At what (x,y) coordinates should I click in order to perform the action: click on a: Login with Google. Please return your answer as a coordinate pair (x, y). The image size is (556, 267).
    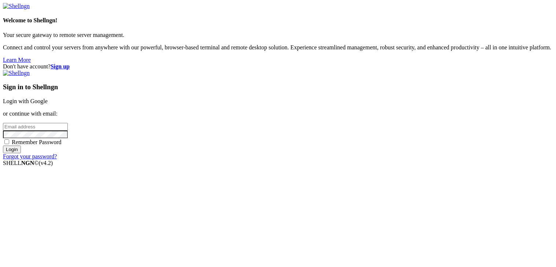
    Looking at the image, I should click on (25, 101).